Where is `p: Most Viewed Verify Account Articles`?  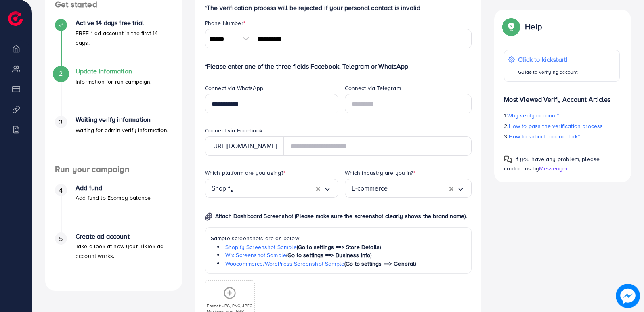
p: Most Viewed Verify Account Articles is located at coordinates (561, 96).